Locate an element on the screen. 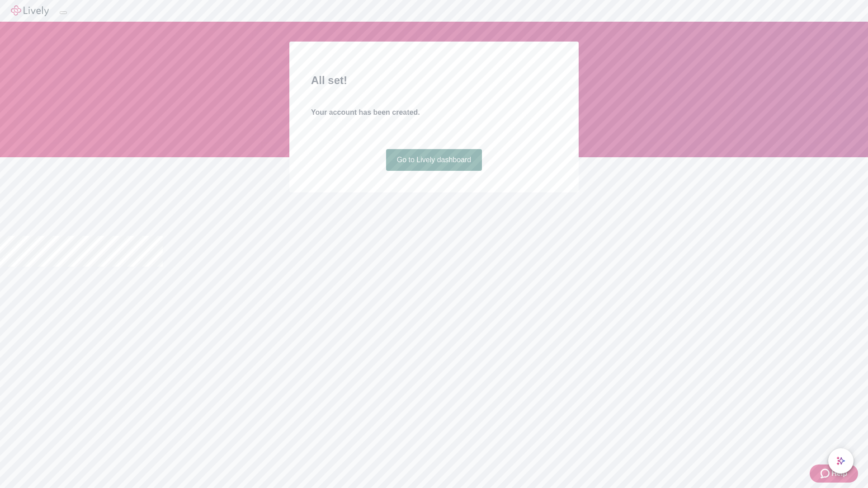 This screenshot has height=488, width=868. button: Log out is located at coordinates (63, 13).